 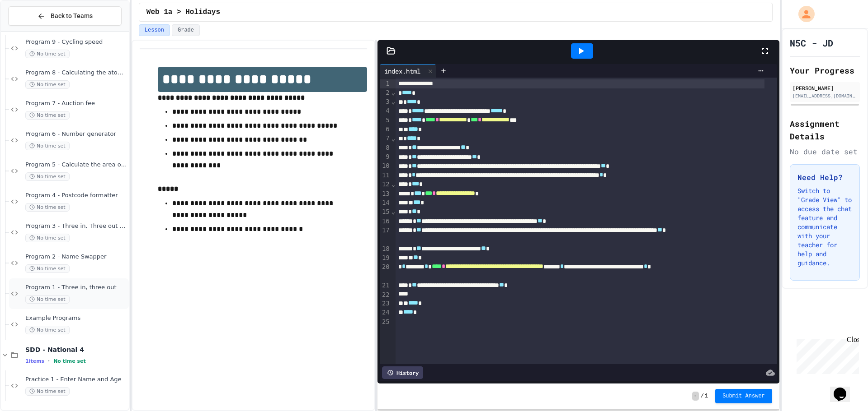 What do you see at coordinates (385, 313) in the screenshot?
I see `div: 24` at bounding box center [385, 313].